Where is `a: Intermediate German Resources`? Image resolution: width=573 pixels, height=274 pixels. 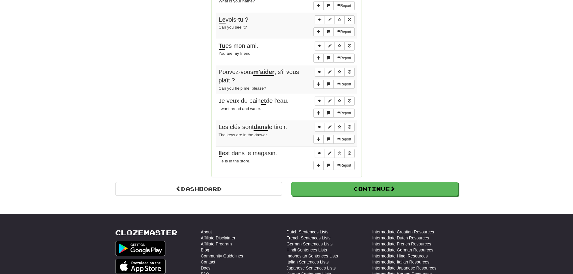
a: Intermediate German Resources is located at coordinates (403, 250).